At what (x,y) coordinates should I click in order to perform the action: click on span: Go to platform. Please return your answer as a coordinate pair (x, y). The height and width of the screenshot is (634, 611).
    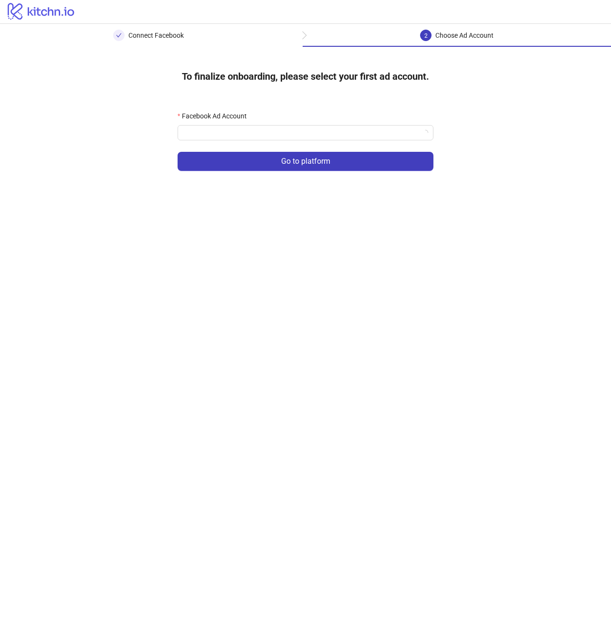
    Looking at the image, I should click on (305, 161).